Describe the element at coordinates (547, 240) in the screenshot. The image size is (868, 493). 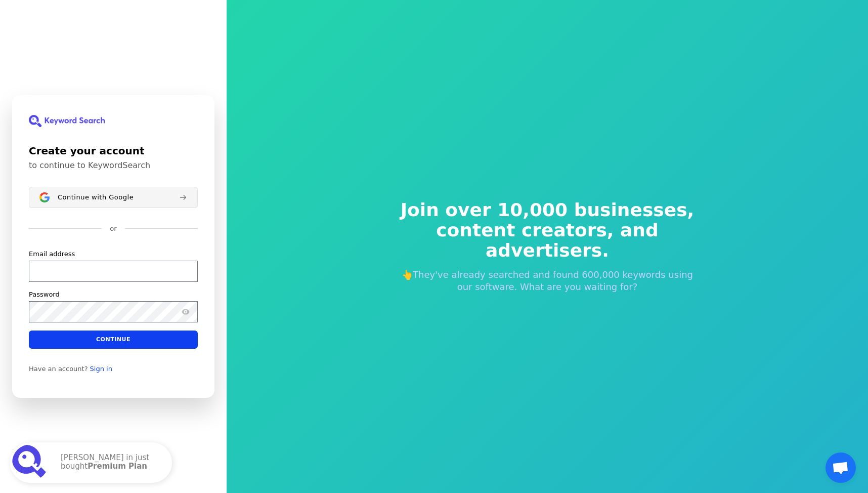
I see `span: content creators, and advertisers.` at that location.